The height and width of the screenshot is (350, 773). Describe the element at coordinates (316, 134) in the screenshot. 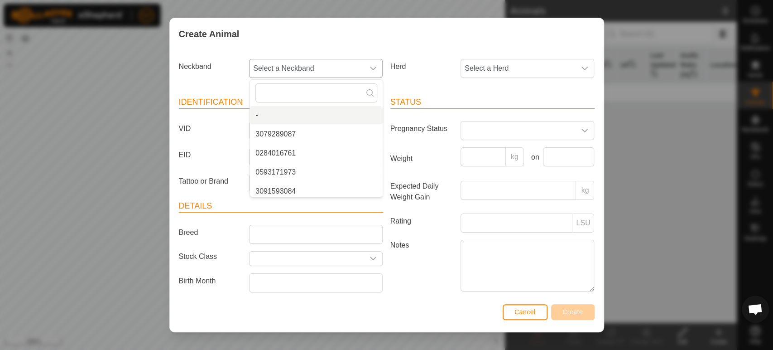

I see `li: 3079289087` at that location.